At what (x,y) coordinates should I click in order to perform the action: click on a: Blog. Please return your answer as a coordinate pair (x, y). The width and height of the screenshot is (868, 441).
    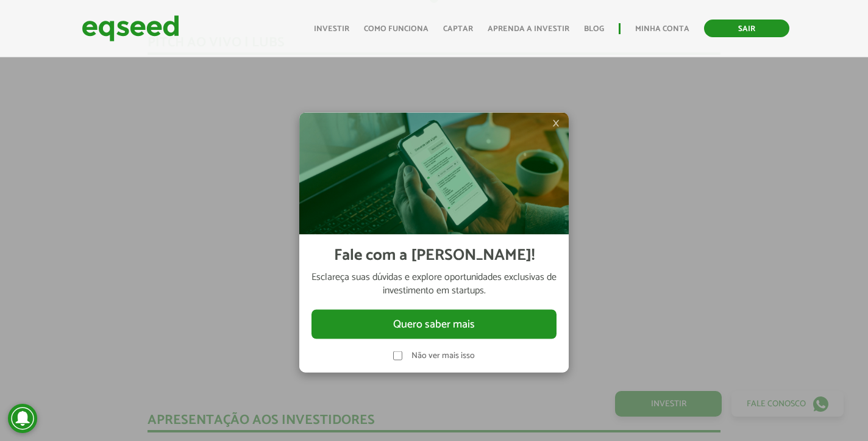
    Looking at the image, I should click on (594, 28).